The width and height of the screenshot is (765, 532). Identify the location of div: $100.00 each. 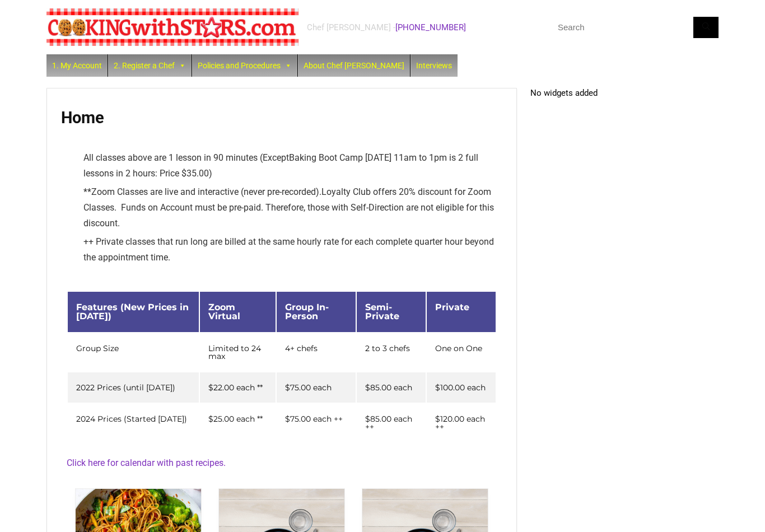
(461, 387).